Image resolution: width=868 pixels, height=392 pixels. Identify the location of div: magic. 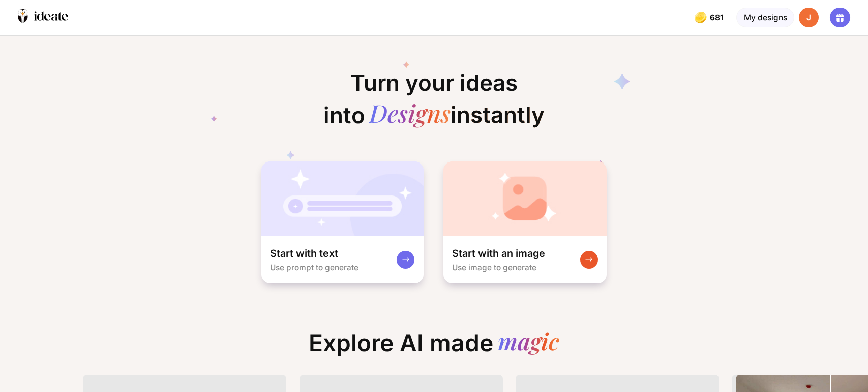
(528, 343).